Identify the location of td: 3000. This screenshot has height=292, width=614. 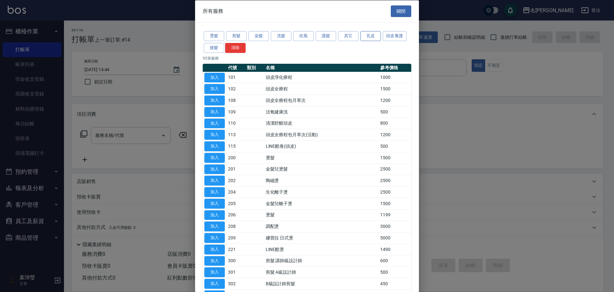
(395, 226).